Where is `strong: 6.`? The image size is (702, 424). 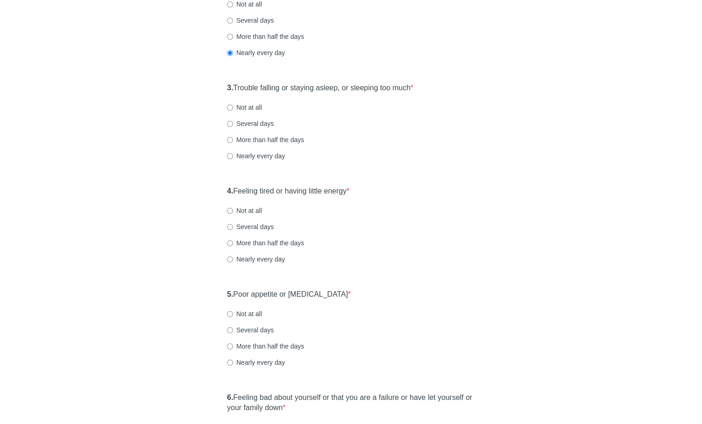
strong: 6. is located at coordinates (230, 398).